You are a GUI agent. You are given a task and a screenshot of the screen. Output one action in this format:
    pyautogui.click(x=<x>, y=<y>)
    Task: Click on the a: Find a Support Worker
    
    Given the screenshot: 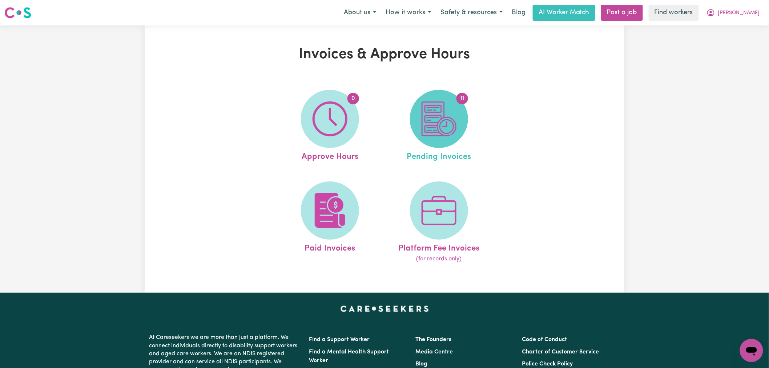 What is the action you would take?
    pyautogui.click(x=339, y=339)
    